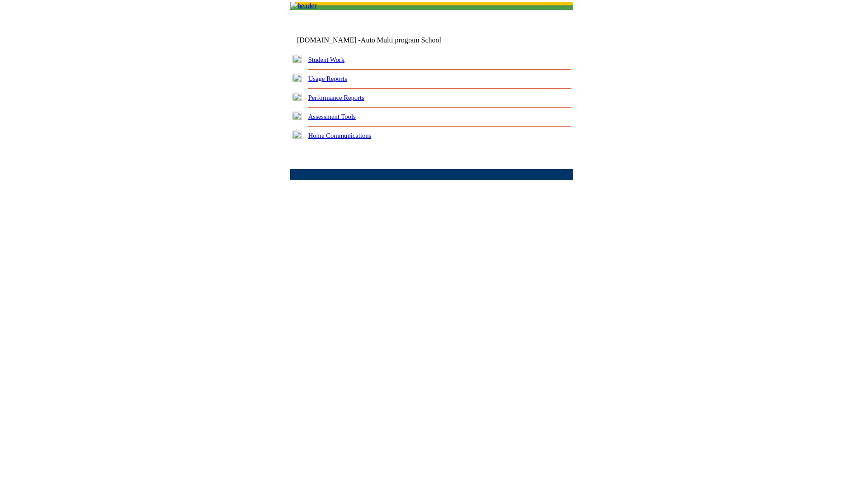 This screenshot has height=488, width=868. Describe the element at coordinates (336, 97) in the screenshot. I see `a: Performance Reports` at that location.